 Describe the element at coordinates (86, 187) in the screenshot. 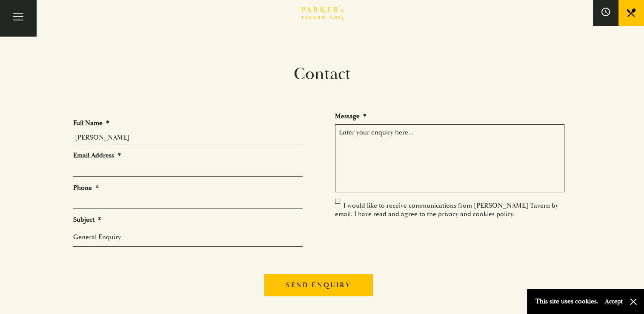

I see `label: Phone` at that location.